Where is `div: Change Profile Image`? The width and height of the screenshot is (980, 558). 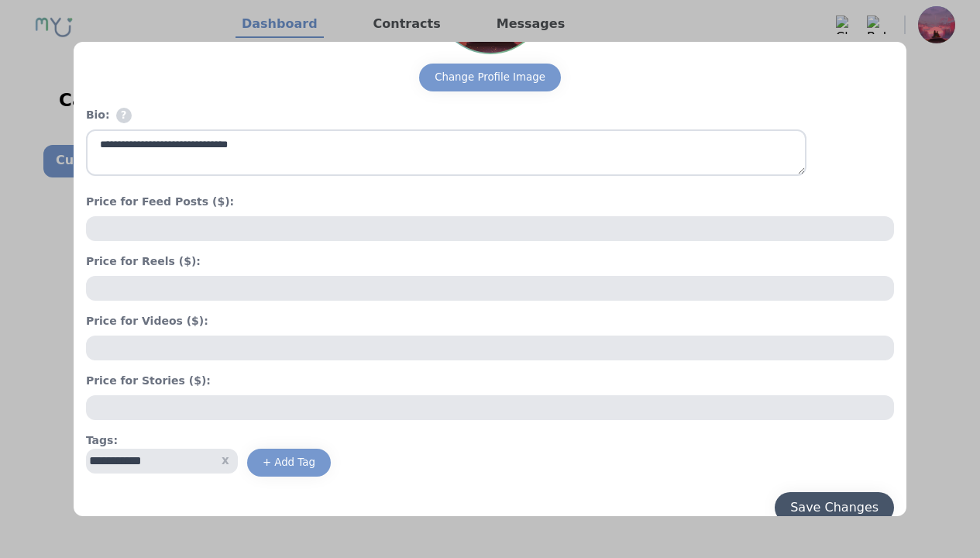 div: Change Profile Image is located at coordinates (490, 78).